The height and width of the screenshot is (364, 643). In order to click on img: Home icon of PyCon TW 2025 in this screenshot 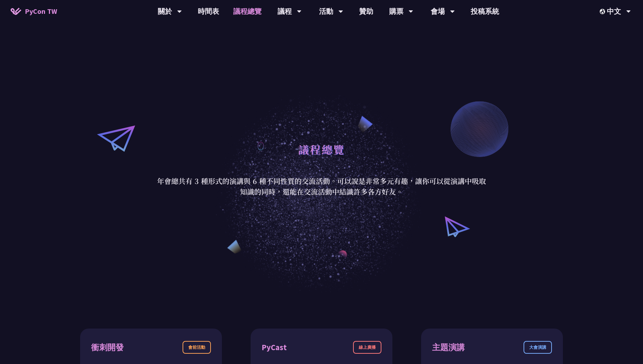, I will do `click(16, 11)`.